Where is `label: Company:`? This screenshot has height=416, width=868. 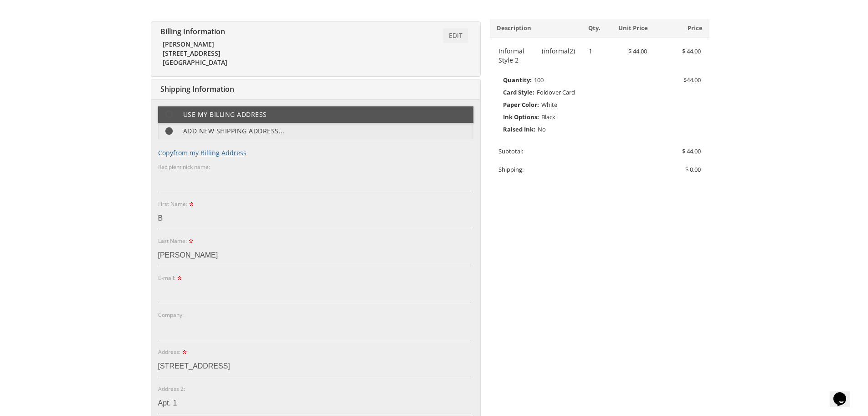
label: Company: is located at coordinates (171, 314).